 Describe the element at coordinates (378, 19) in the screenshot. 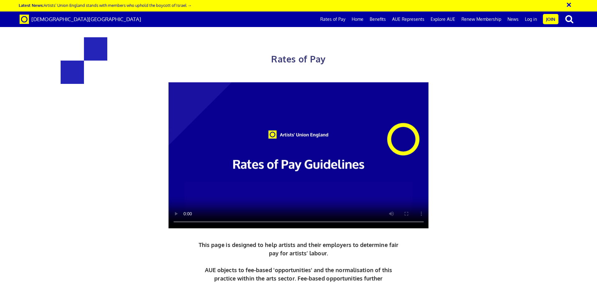

I see `a: Benefits` at that location.